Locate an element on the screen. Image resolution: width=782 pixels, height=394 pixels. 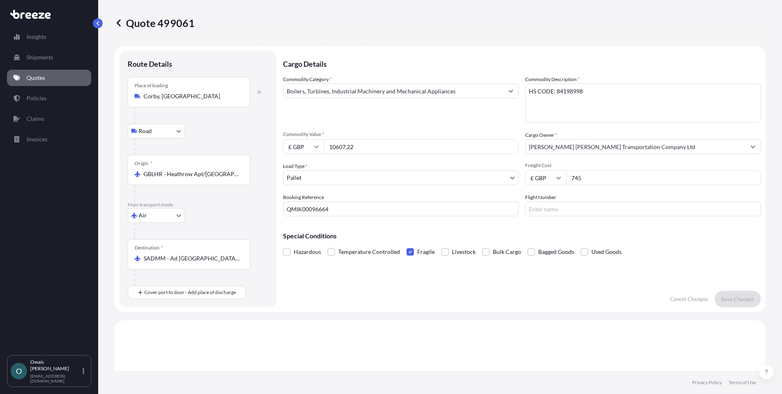
div: Destination is located at coordinates (149, 247).